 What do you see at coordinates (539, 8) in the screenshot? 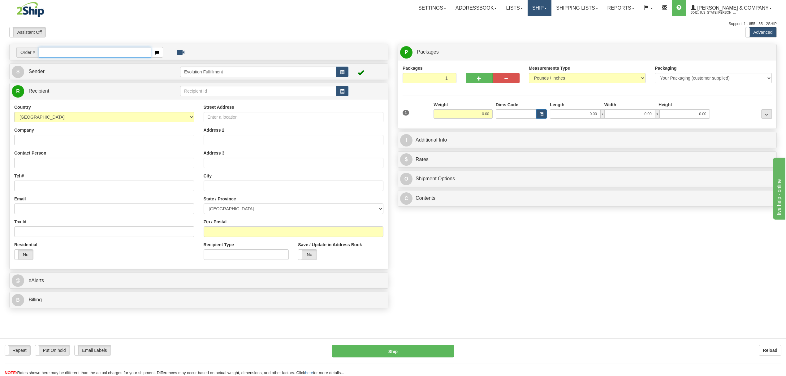
I see `a: Ship` at bounding box center [539, 8].